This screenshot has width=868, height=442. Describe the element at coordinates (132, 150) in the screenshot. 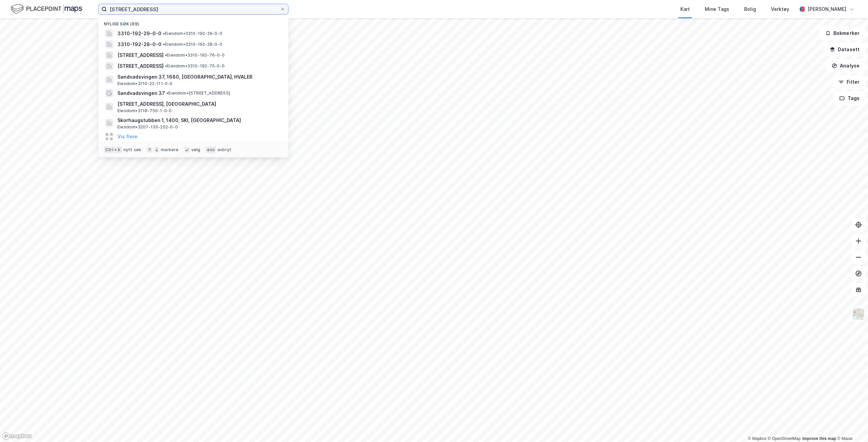

I see `div: nytt søk` at that location.